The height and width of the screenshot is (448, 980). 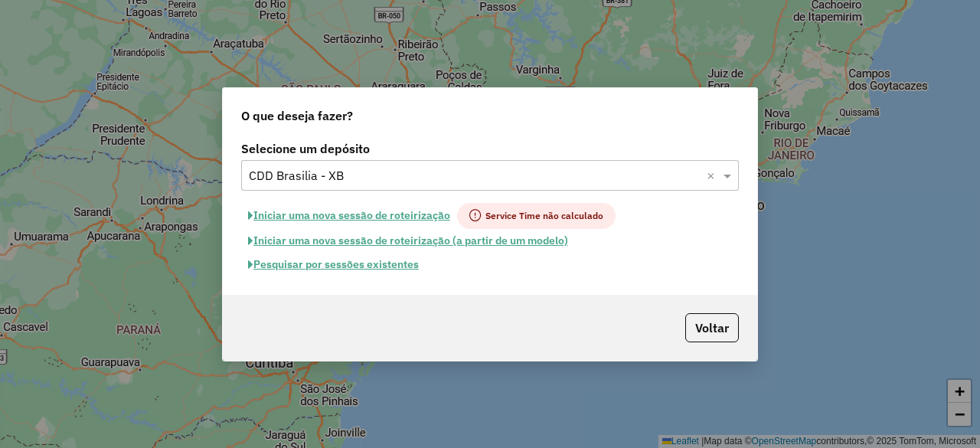 I want to click on button: Voltar, so click(x=712, y=328).